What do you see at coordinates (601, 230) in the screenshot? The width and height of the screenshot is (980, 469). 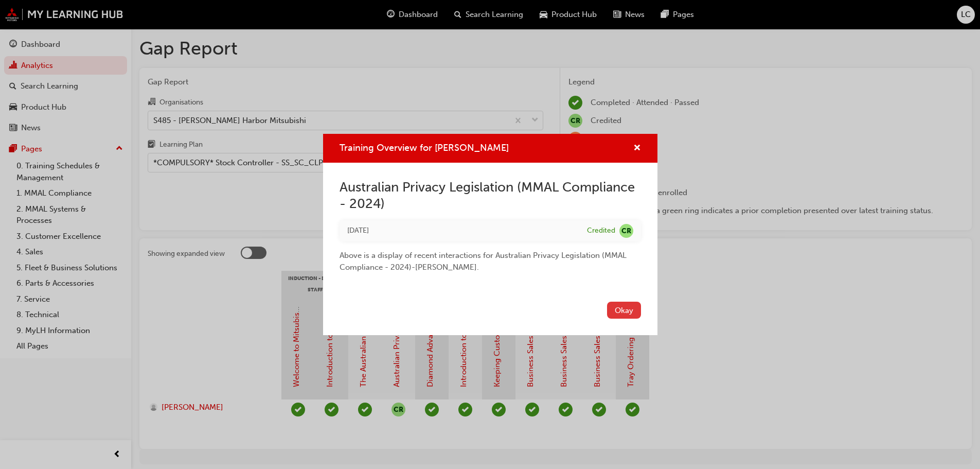 I see `div: Credited` at bounding box center [601, 230].